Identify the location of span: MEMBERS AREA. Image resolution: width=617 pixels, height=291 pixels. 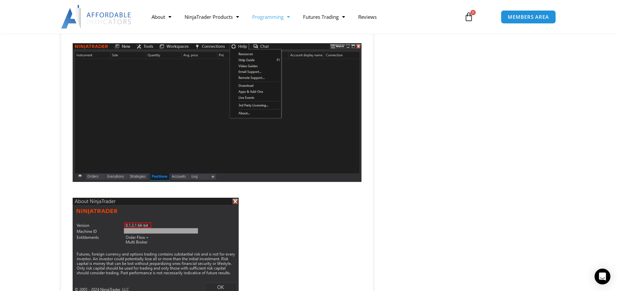
(528, 17).